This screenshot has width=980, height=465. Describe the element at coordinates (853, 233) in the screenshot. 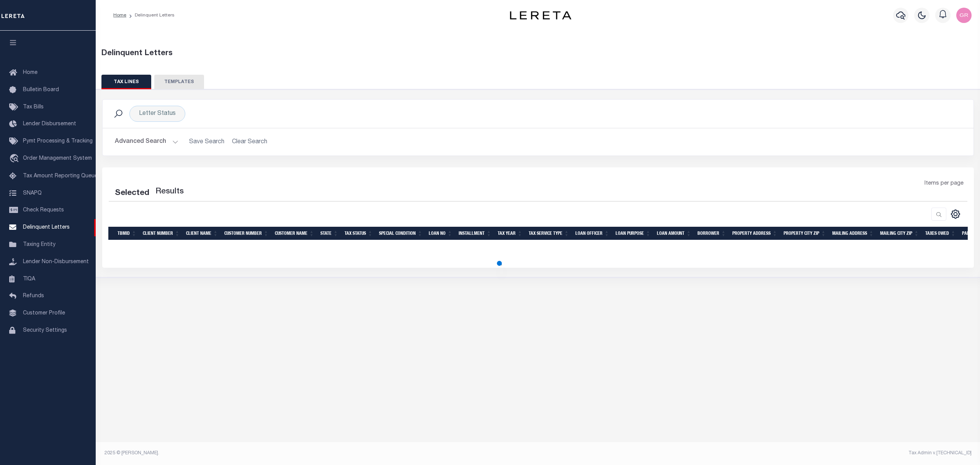

I see `th: Mailing Address` at that location.